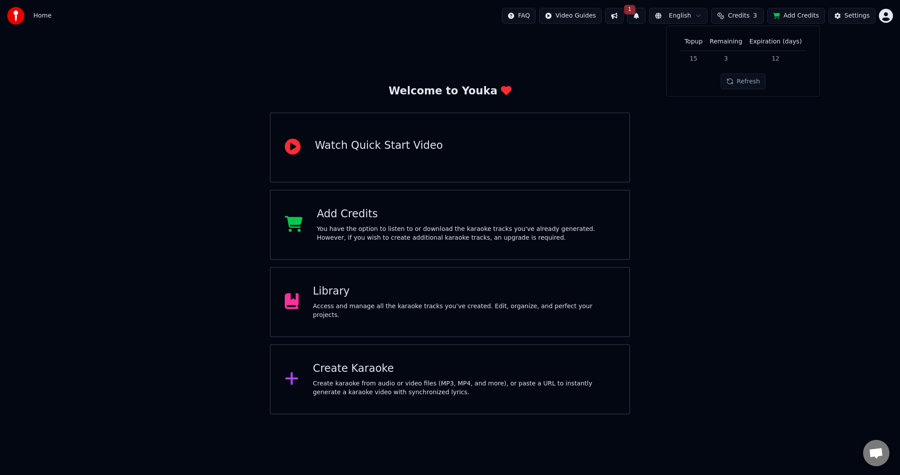 The width and height of the screenshot is (900, 475). Describe the element at coordinates (755, 16) in the screenshot. I see `span: 3` at that location.